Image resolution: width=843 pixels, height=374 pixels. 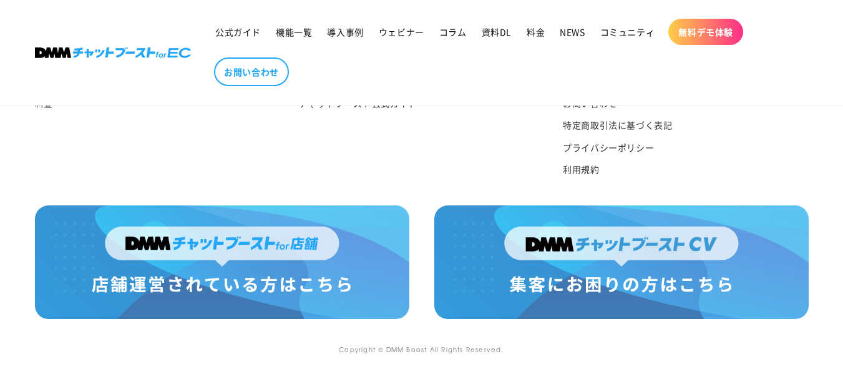 I want to click on a: 料金, so click(x=535, y=32).